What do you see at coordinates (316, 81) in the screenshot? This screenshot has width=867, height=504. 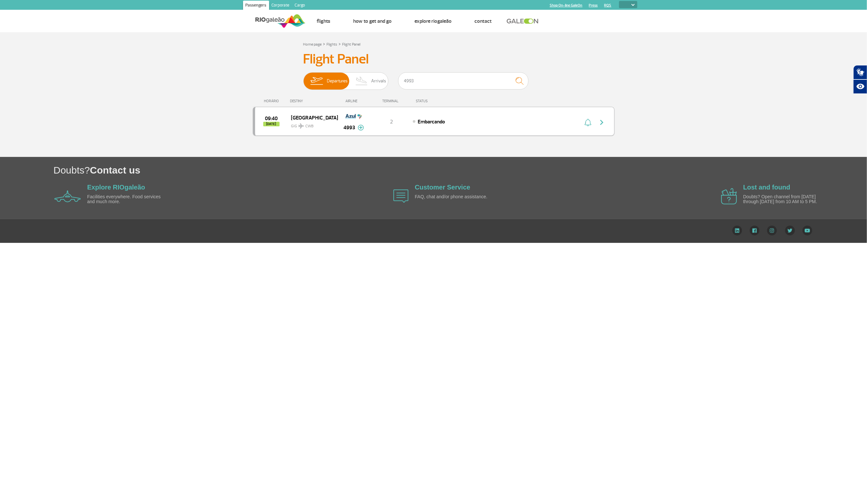 I see `img: slider-embarque` at bounding box center [316, 81].